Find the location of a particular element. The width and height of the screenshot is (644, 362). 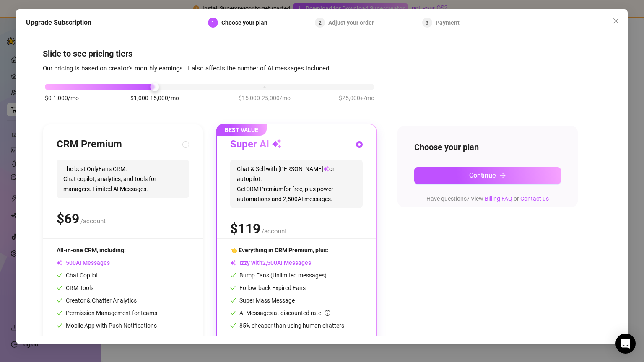

h5: Upgrade Subscription is located at coordinates (58, 23).